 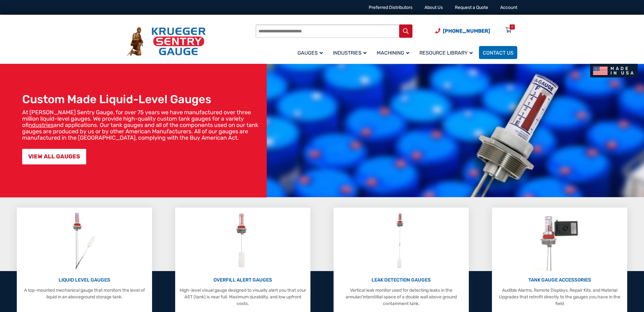 I want to click on h1: Custom Made Liquid-Level Gauges, so click(x=143, y=99).